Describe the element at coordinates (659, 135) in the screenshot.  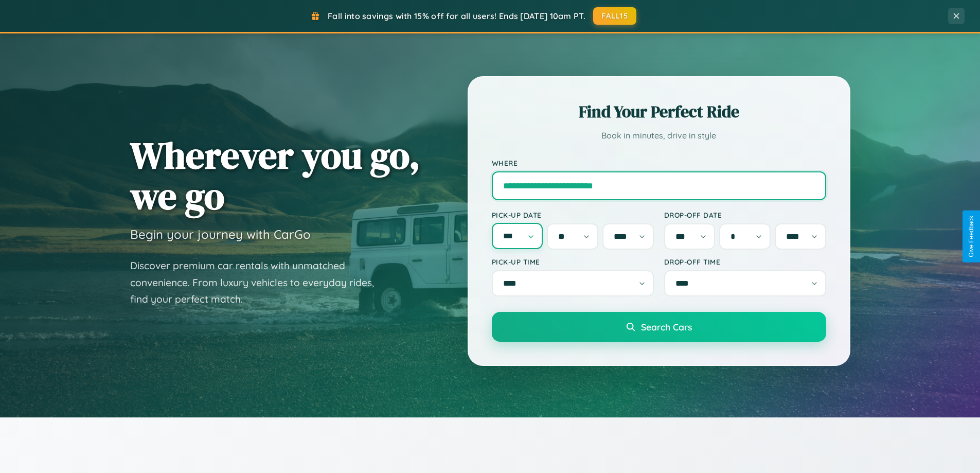
I see `p: Book in minutes, drive in style` at that location.